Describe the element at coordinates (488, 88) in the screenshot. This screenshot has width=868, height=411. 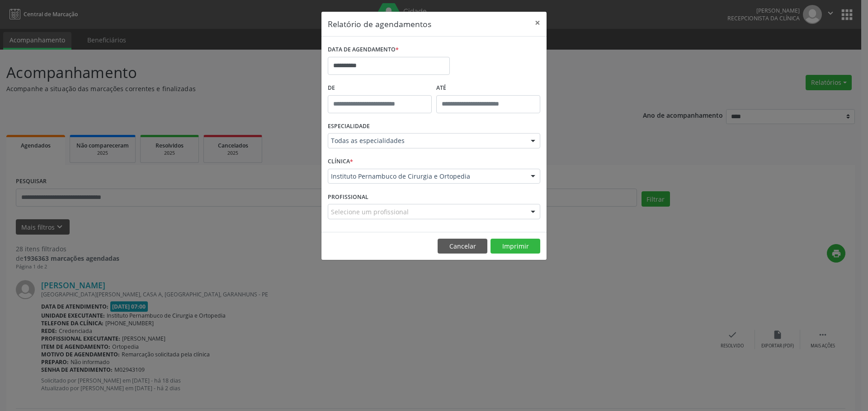
I see `label: ATÉ` at that location.